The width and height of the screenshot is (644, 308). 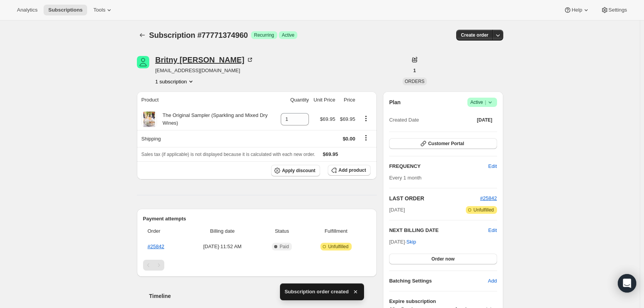 What do you see at coordinates (229, 154) in the screenshot?
I see `span: Sales tax (if applicable) is not displayed because it is calculated with each new order.` at bounding box center [229, 154].